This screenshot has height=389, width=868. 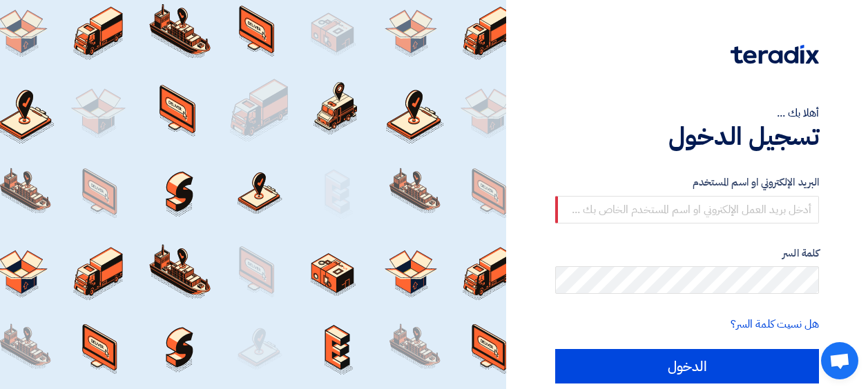 What do you see at coordinates (687, 253) in the screenshot?
I see `label: كلمة السر` at bounding box center [687, 253].